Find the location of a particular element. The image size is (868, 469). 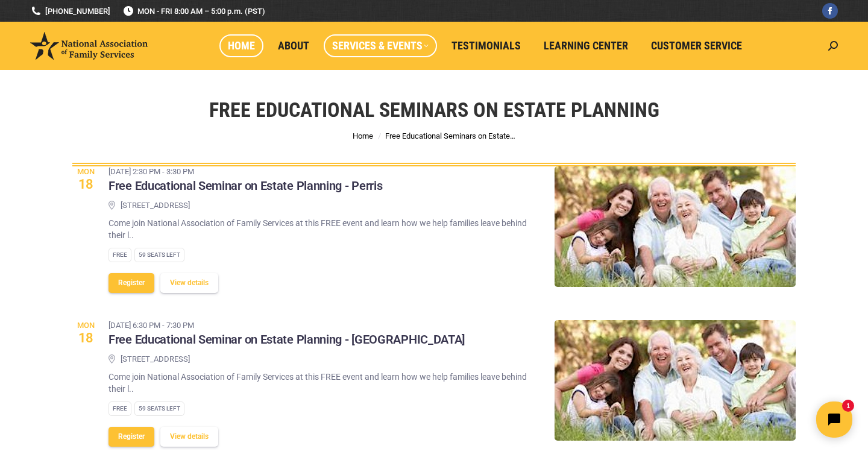

a: Facebook page opens in new window is located at coordinates (830, 11).